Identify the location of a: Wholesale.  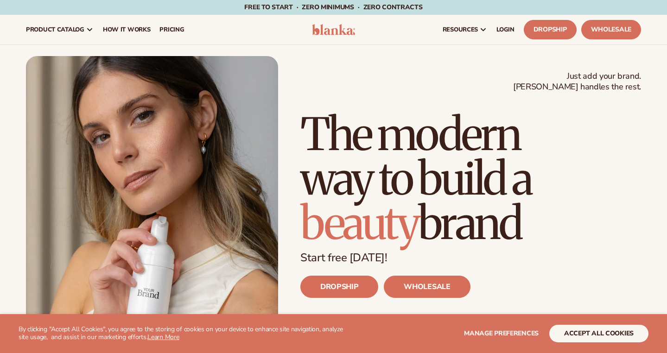
(611, 30).